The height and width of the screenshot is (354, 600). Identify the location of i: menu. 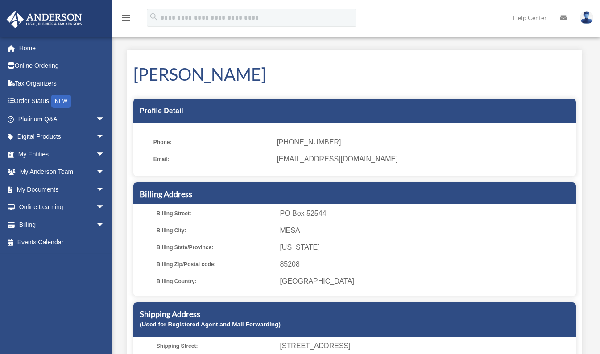
(126, 18).